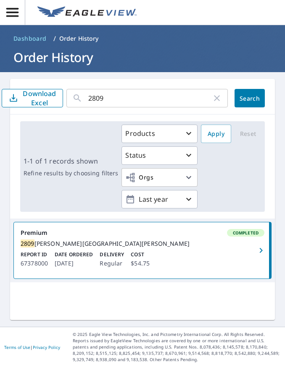 Image resolution: width=285 pixels, height=367 pixels. I want to click on button: Apply, so click(216, 134).